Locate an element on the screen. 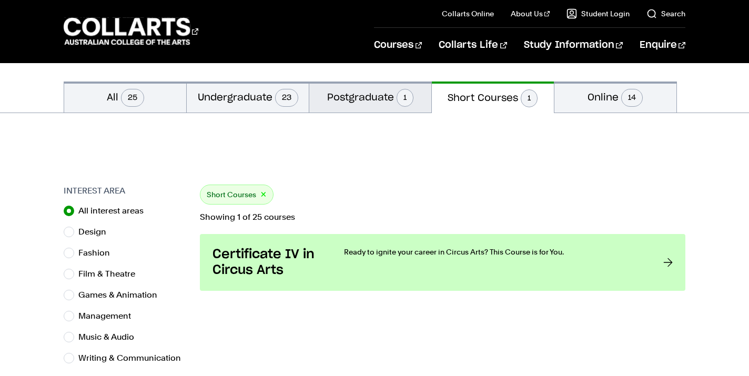  a: Student Login is located at coordinates (598, 14).